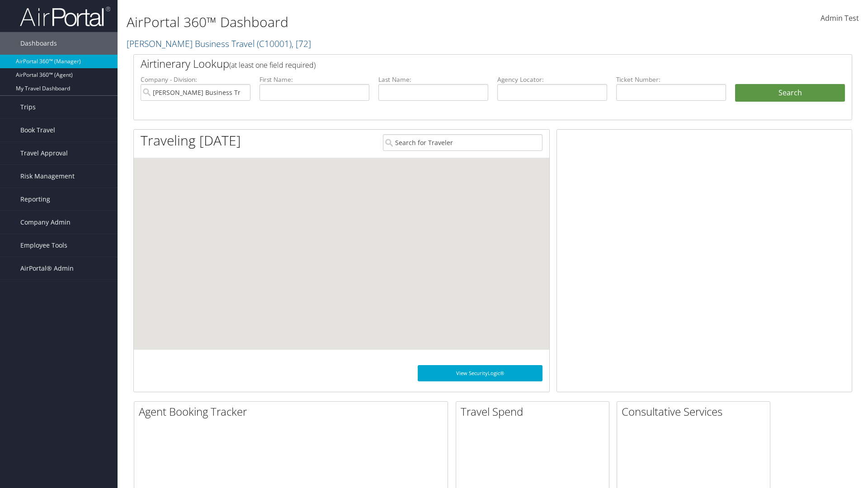  I want to click on span: Company Admin, so click(45, 222).